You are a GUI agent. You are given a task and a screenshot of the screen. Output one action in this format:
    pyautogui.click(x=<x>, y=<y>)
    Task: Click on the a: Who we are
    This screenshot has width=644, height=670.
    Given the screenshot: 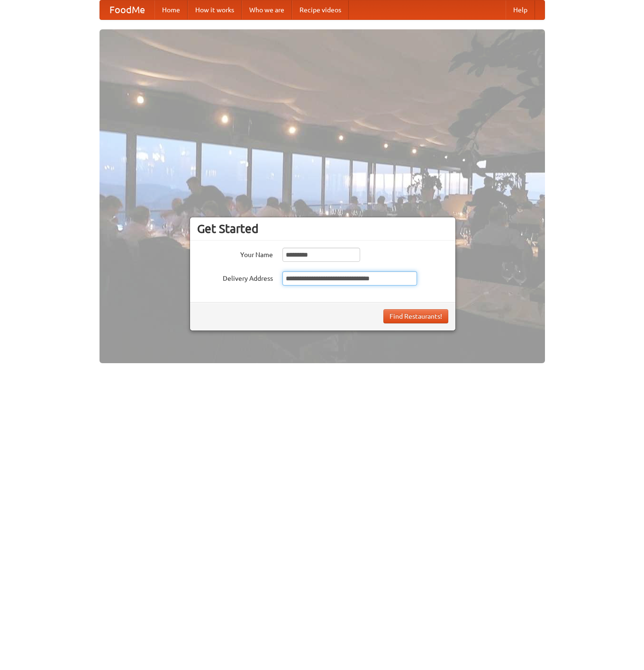 What is the action you would take?
    pyautogui.click(x=267, y=10)
    